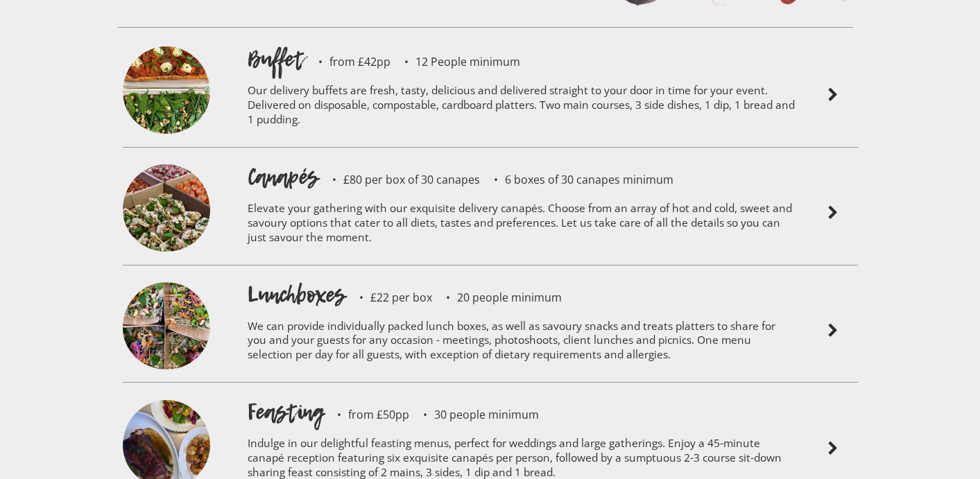 The width and height of the screenshot is (980, 479). Describe the element at coordinates (285, 412) in the screenshot. I see `h1: Feasting` at that location.